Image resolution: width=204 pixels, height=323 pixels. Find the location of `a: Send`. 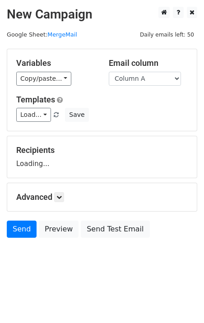

a: Send is located at coordinates (22, 229).